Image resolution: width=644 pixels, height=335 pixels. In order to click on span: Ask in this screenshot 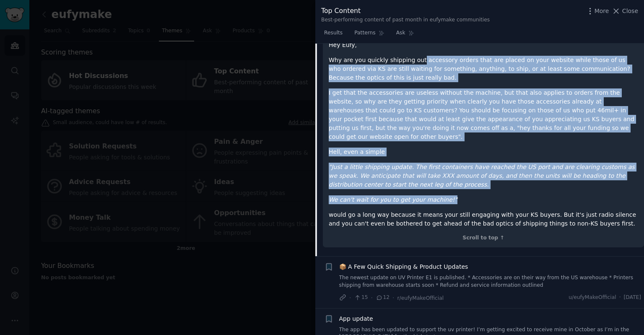, I will do `click(401, 33)`.